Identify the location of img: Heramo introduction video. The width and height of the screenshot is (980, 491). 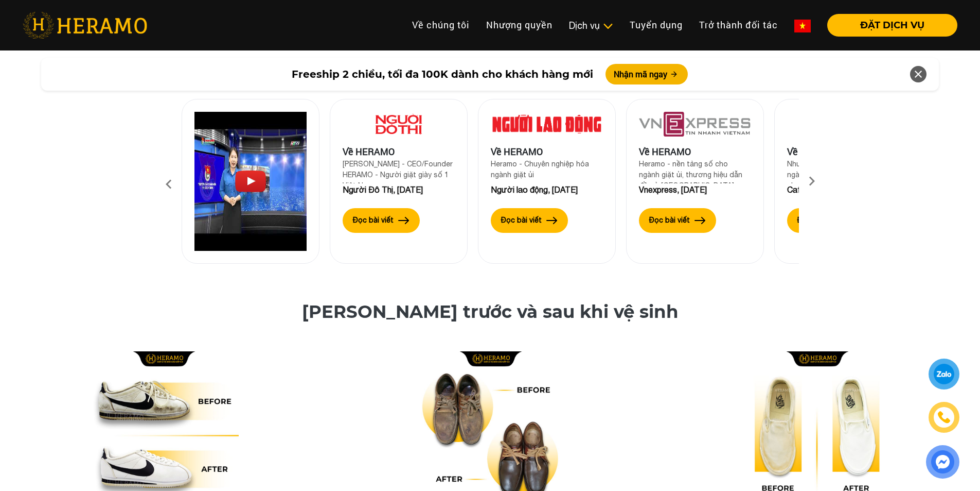
(250, 181).